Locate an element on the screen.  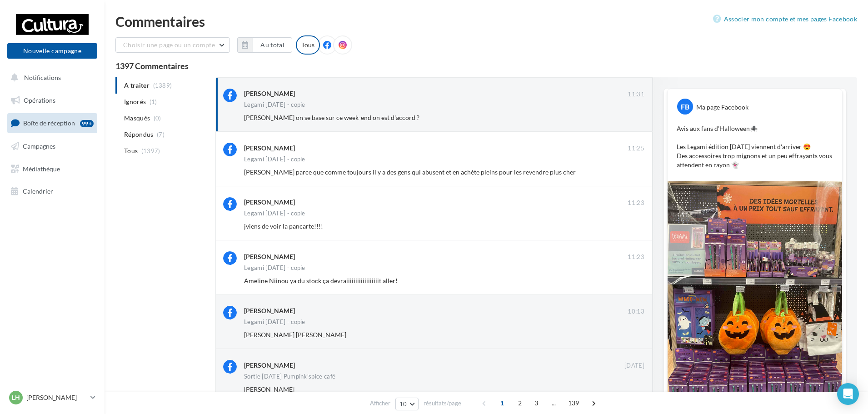
div: Open Intercom Messenger is located at coordinates (848, 394).